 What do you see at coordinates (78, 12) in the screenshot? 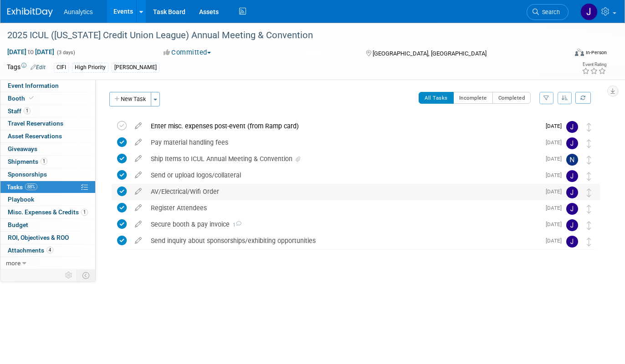
I see `span: Aunalytics` at bounding box center [78, 12].